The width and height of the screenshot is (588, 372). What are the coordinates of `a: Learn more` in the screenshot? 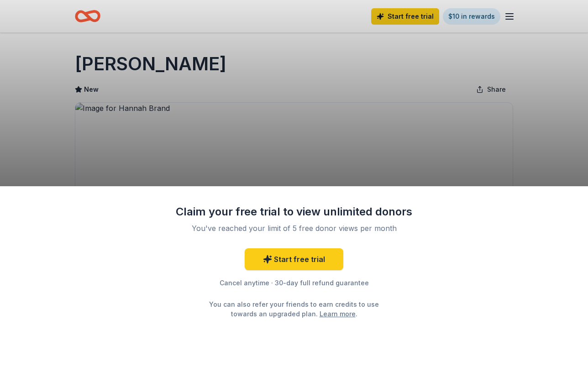 It's located at (338, 314).